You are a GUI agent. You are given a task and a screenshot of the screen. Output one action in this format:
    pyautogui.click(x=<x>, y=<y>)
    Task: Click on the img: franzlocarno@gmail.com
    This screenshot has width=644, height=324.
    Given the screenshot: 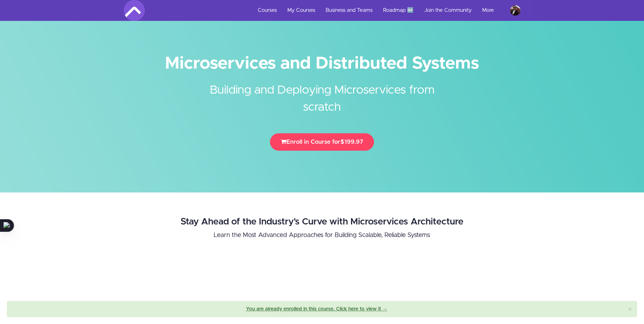 What is the action you would take?
    pyautogui.click(x=515, y=10)
    